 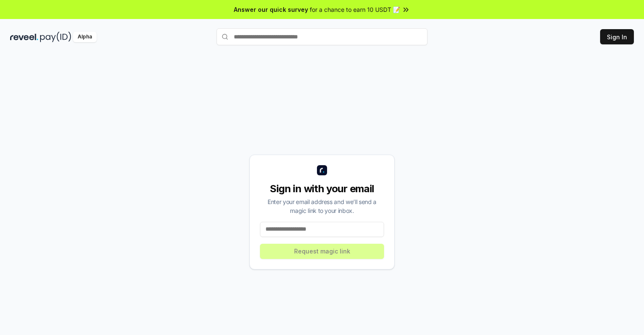 I want to click on img: logo_small, so click(x=322, y=170).